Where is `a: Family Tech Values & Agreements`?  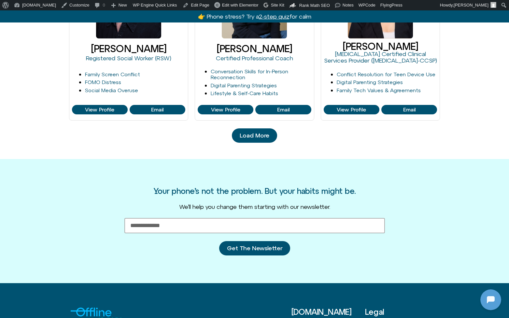
a: Family Tech Values & Agreements is located at coordinates (379, 90).